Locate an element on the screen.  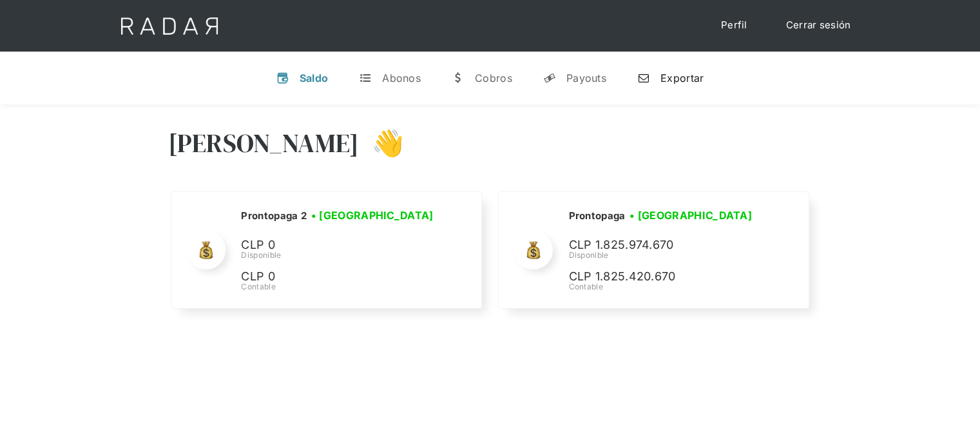
p: CLP 1.825.974.670 is located at coordinates (665, 245).